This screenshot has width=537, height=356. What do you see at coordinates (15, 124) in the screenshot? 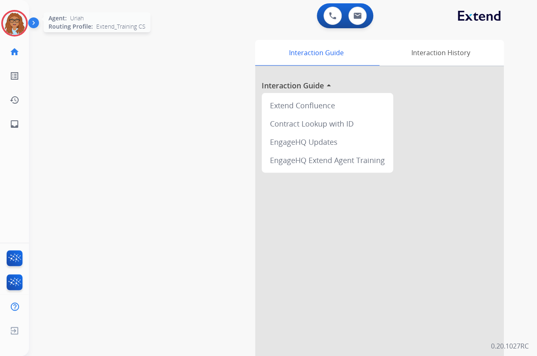
I see `mat-icon: inbox` at bounding box center [15, 124].